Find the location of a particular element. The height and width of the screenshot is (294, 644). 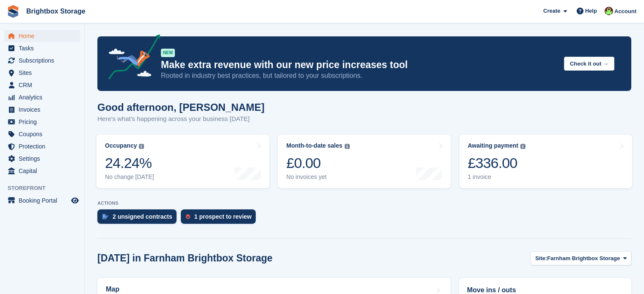

span: Help is located at coordinates (591, 11).